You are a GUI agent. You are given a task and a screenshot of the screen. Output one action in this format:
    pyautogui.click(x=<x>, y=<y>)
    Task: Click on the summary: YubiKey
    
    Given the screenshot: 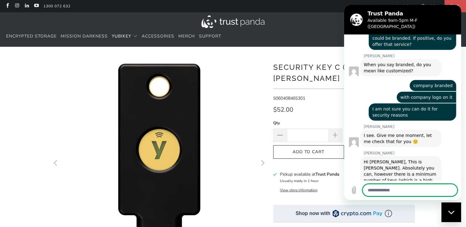 What is the action you would take?
    pyautogui.click(x=125, y=36)
    